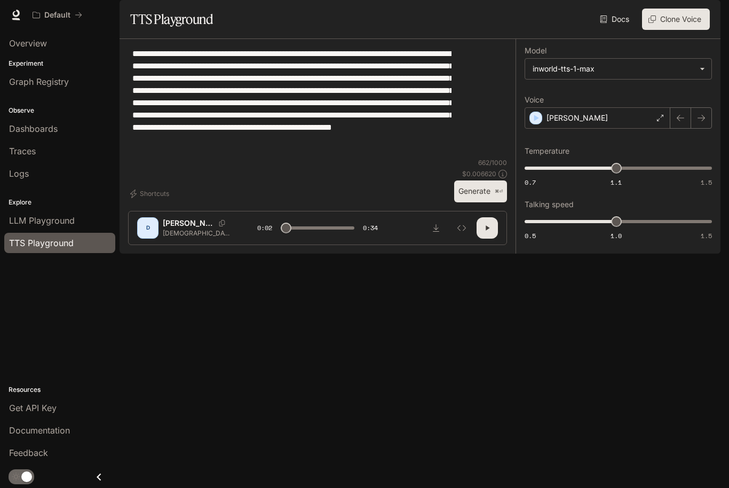 This screenshot has height=488, width=729. What do you see at coordinates (676, 19) in the screenshot?
I see `button: Clone Voice` at bounding box center [676, 19].